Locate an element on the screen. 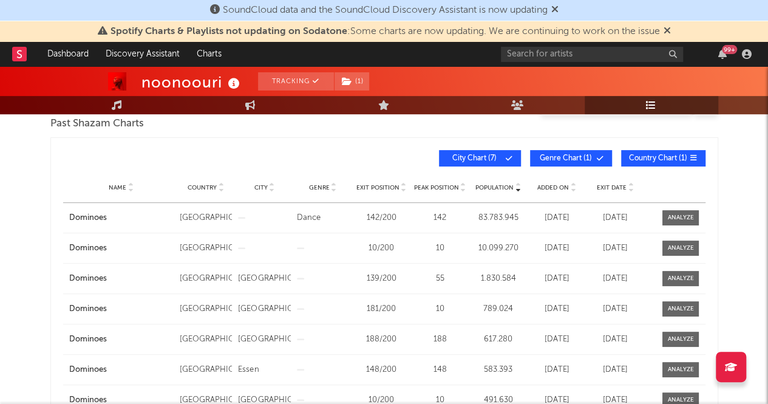  input: Search for artists is located at coordinates (592, 54).